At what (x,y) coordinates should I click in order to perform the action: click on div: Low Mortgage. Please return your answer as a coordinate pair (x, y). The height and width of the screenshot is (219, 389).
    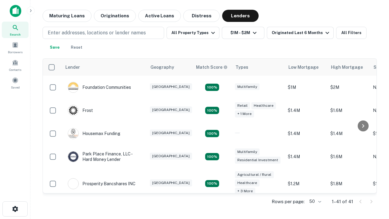
    Looking at the image, I should click on (303, 67).